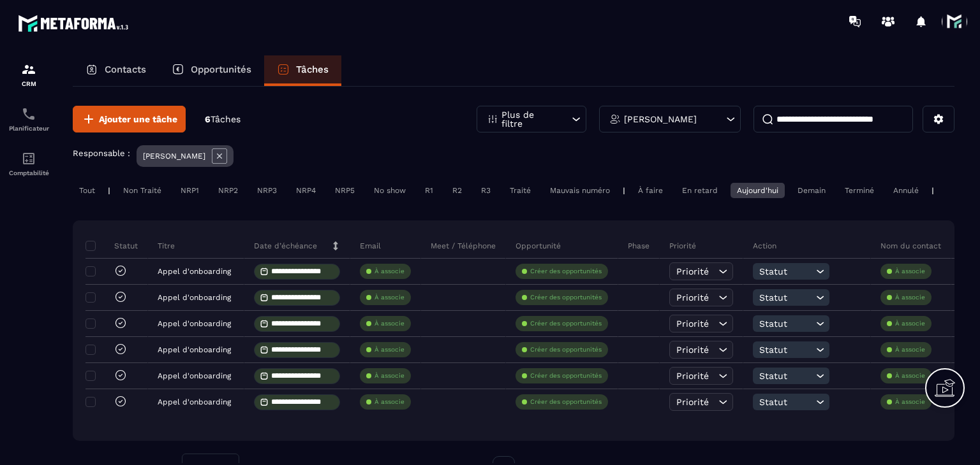  Describe the element at coordinates (651, 191) in the screenshot. I see `div: À faire` at that location.